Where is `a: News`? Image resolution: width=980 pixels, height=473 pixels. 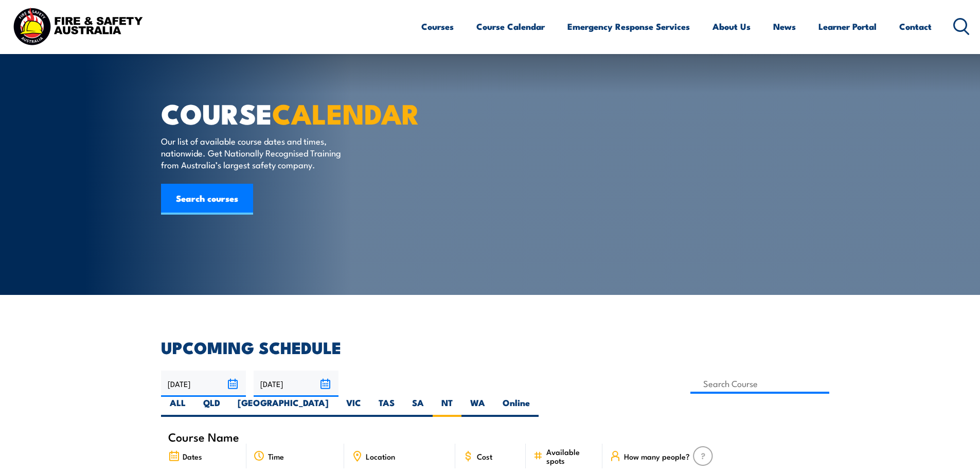 a: News is located at coordinates (784, 26).